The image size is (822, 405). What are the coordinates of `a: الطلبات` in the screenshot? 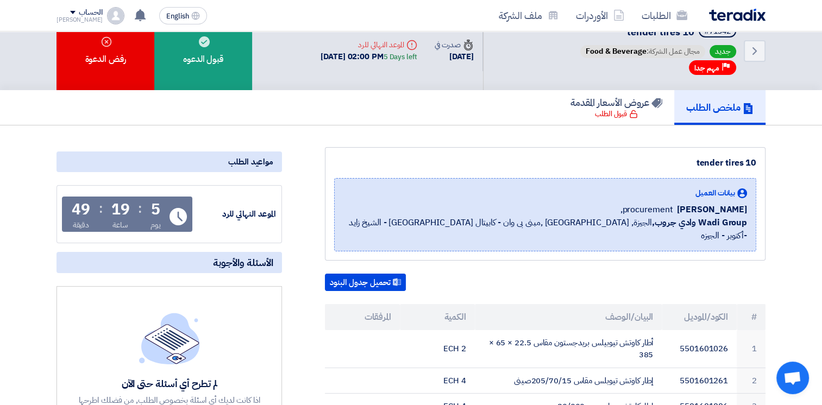 It's located at (664, 15).